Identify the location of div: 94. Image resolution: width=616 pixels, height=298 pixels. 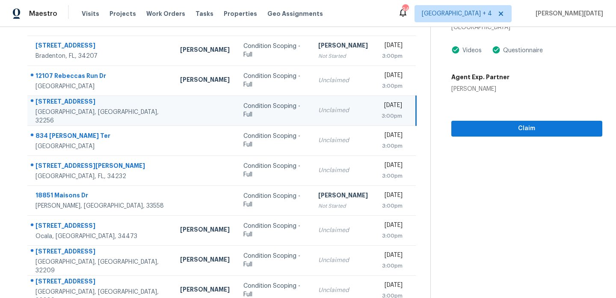
(405, 9).